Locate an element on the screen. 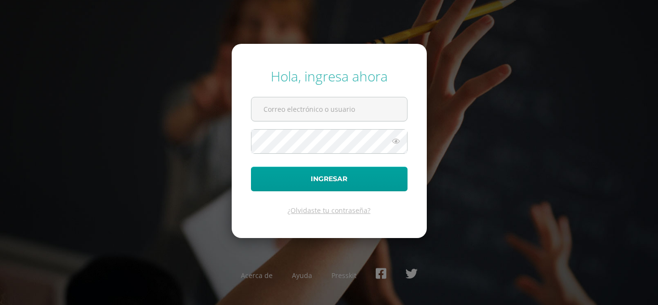 The image size is (658, 305). a: Acerca de is located at coordinates (257, 275).